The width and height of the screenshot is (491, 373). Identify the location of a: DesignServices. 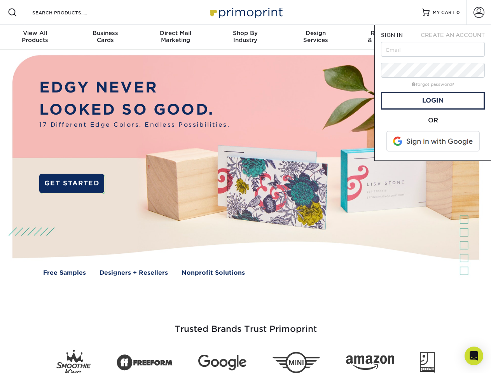
(316, 37).